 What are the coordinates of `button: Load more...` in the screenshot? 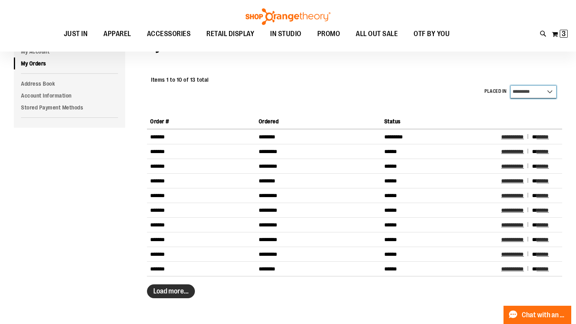 It's located at (171, 291).